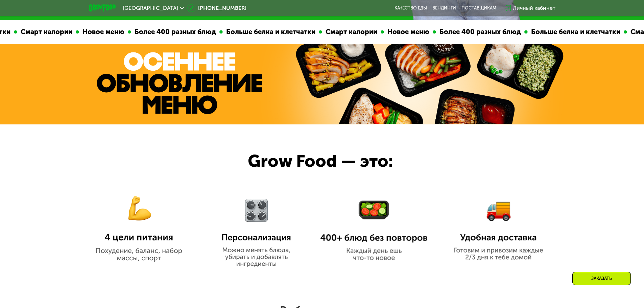 The image size is (644, 308). What do you see at coordinates (411, 8) in the screenshot?
I see `a: Качество еды` at bounding box center [411, 8].